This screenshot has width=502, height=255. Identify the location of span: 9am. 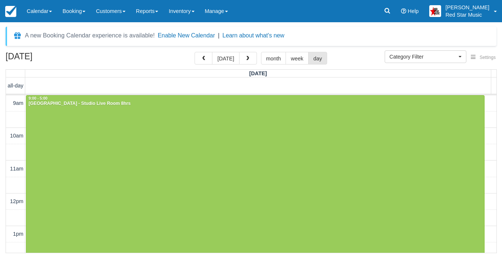
(18, 103).